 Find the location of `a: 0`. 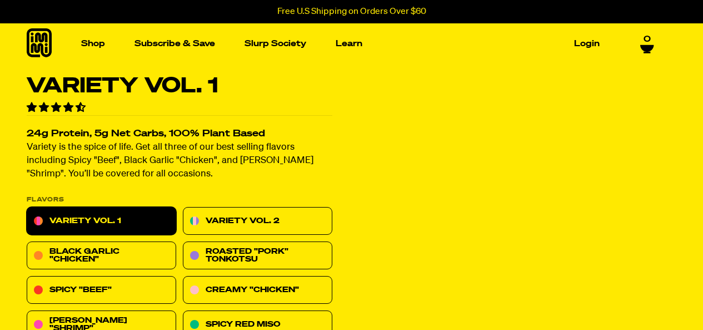

a: 0 is located at coordinates (647, 44).